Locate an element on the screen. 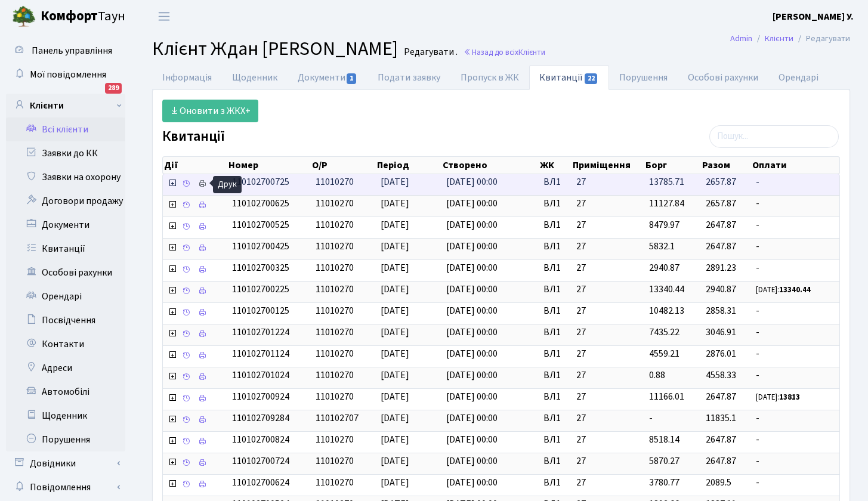 Image resolution: width=868 pixels, height=501 pixels. span: 7435.22 is located at coordinates (664, 332).